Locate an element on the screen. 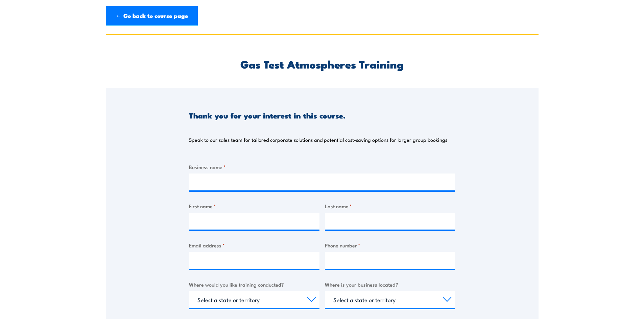 This screenshot has height=319, width=644. h2: Gas Test Atmospheres Training is located at coordinates (322, 64).